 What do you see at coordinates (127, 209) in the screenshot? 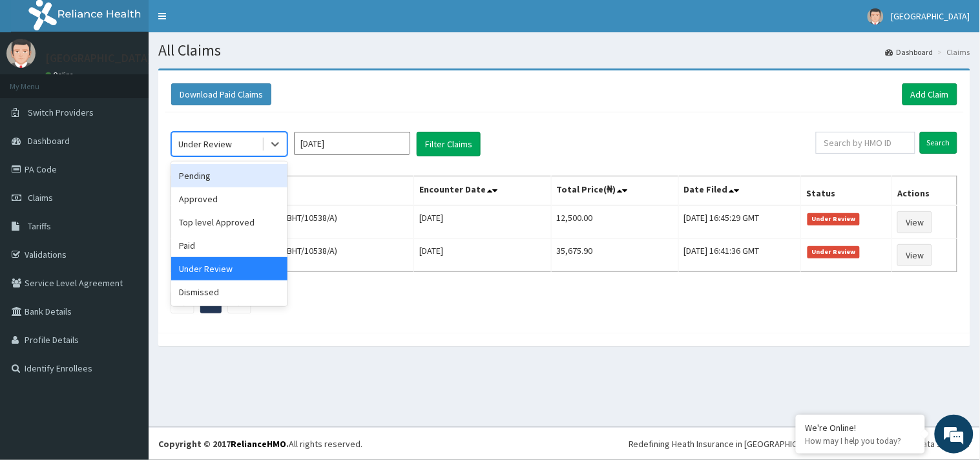
I see `span: We're online!` at bounding box center [127, 209].